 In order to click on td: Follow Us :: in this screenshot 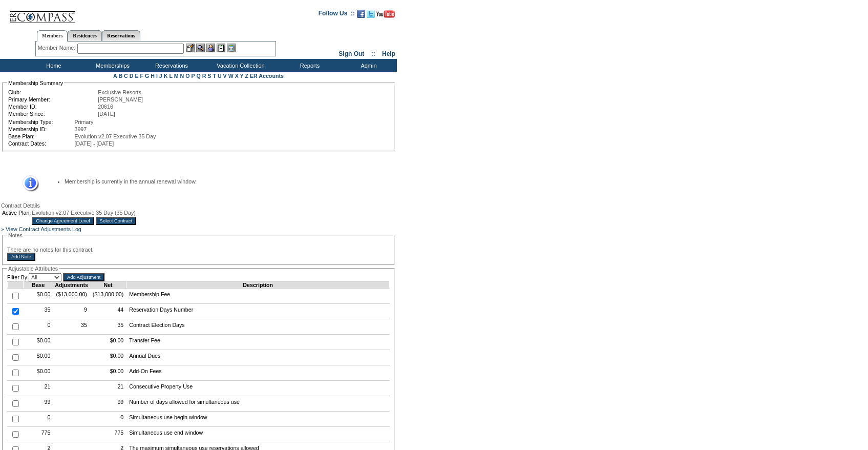, I will do `click(336, 14)`.